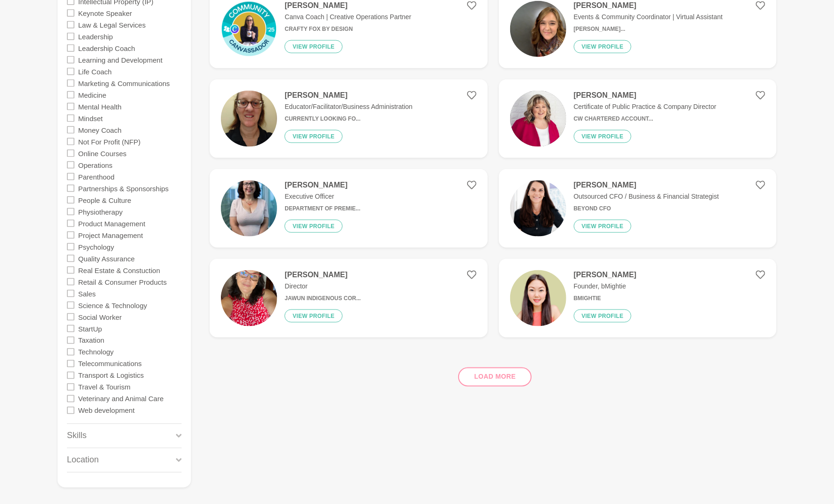  Describe the element at coordinates (77, 436) in the screenshot. I see `p: Skills` at that location.